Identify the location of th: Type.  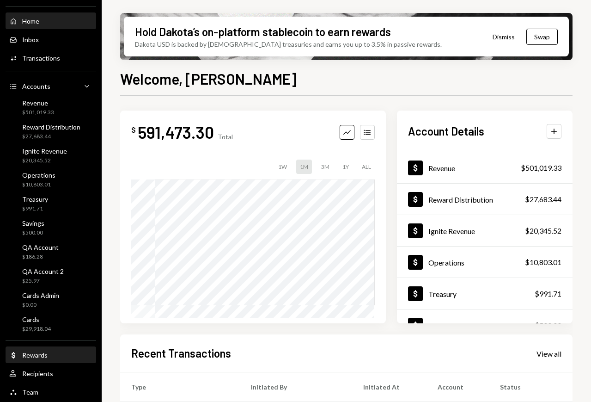
(180, 387).